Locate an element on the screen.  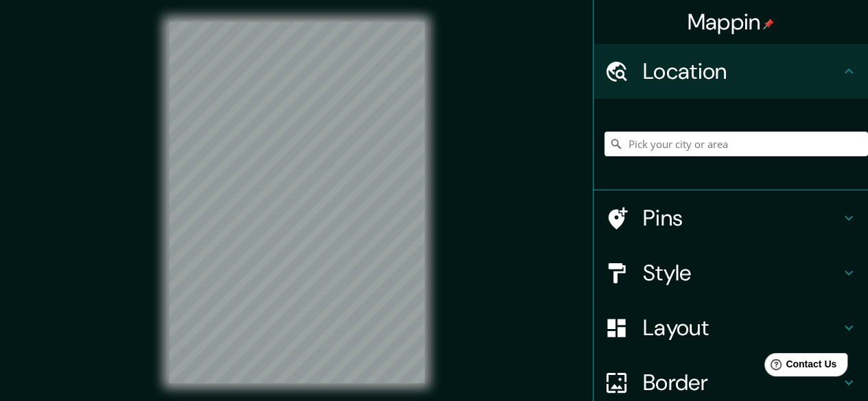
h4: Pins is located at coordinates (742, 218).